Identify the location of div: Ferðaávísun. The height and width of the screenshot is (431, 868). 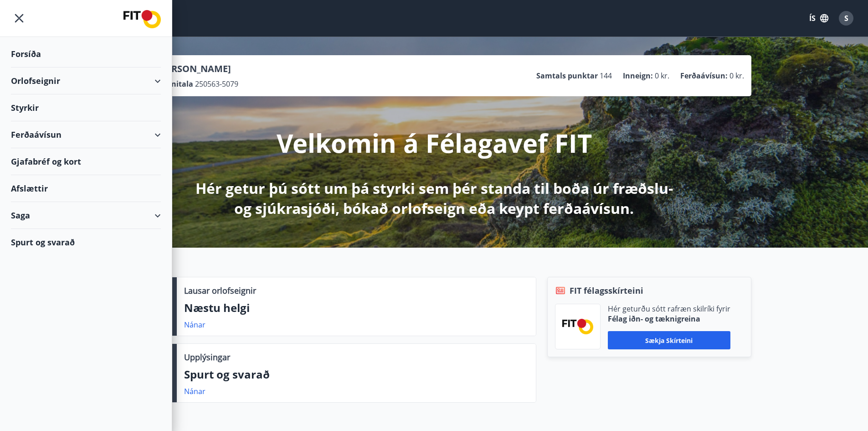
(86, 134).